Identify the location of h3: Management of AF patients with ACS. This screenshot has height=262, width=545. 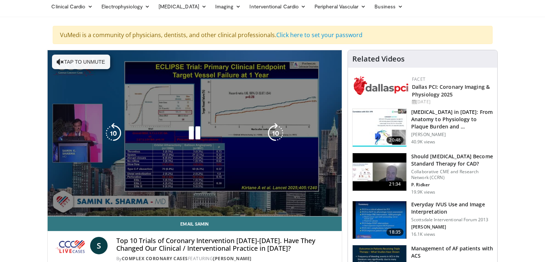
(452, 252).